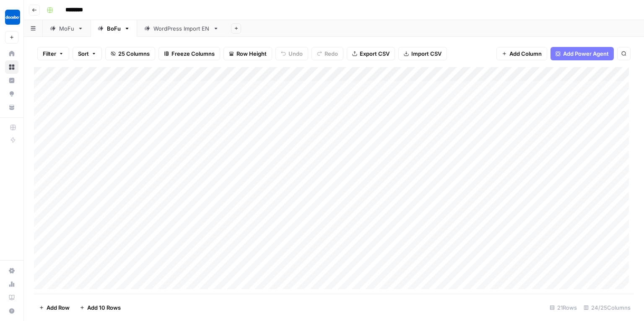 This screenshot has height=321, width=644. I want to click on button: Row Height, so click(248, 53).